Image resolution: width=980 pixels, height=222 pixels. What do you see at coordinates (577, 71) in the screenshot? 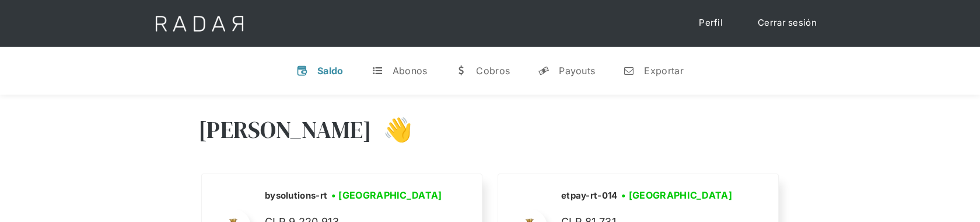
I see `div: Payouts` at bounding box center [577, 71].